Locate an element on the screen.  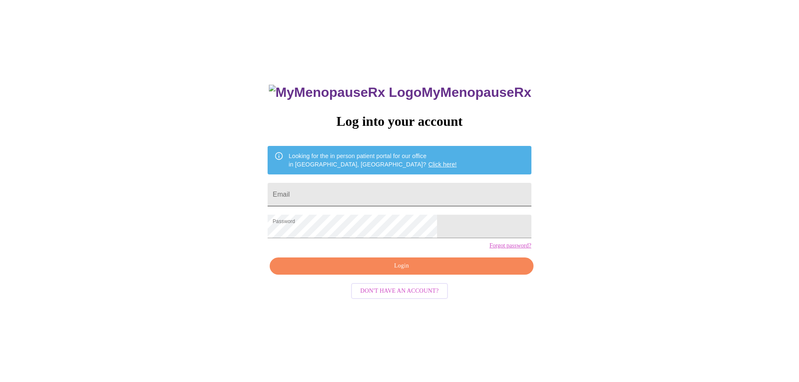
span: Login is located at coordinates (402, 266).